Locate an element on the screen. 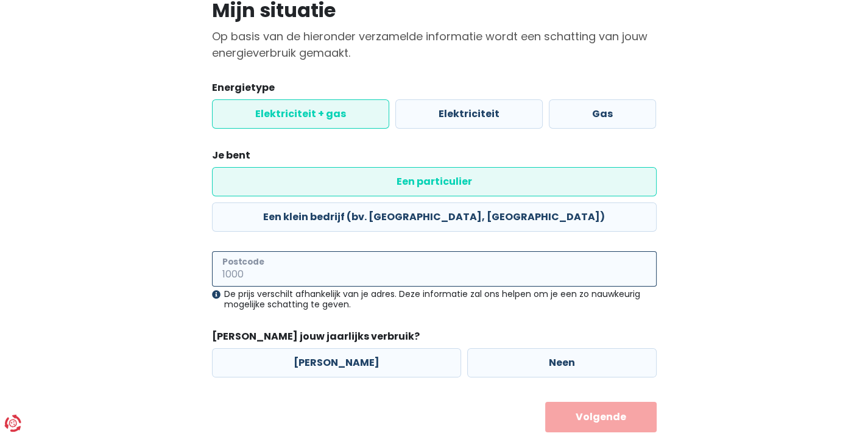 Image resolution: width=868 pixels, height=436 pixels. button: Volgende is located at coordinates (601, 417).